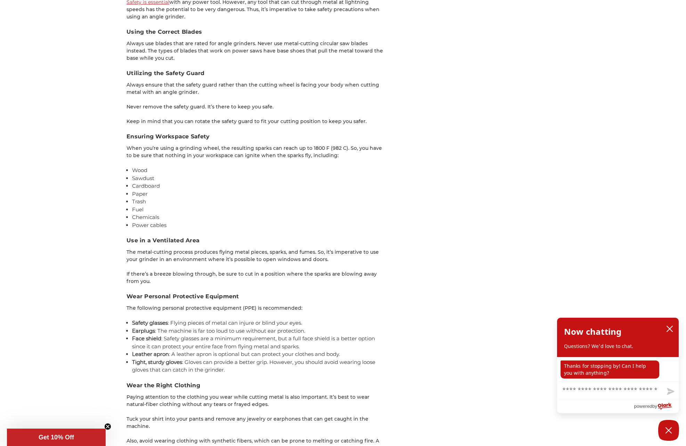 This screenshot has width=686, height=446. Describe the element at coordinates (257, 277) in the screenshot. I see `p: If there’s a breeze blowing through, be sure to cut in a position where the sparks are blowing aw...` at that location.